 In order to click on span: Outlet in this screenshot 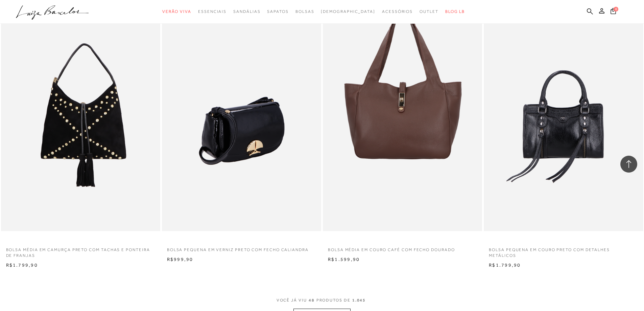, I will do `click(429, 11)`.